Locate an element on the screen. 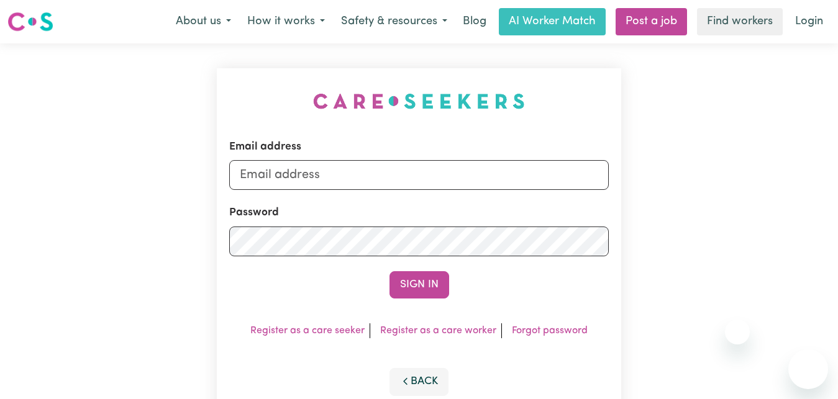 This screenshot has height=399, width=838. img: Careseekers logo is located at coordinates (30, 22).